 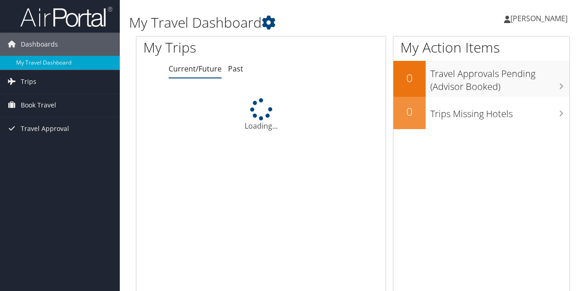 What do you see at coordinates (261, 115) in the screenshot?
I see `div: Loading...` at bounding box center [261, 115].